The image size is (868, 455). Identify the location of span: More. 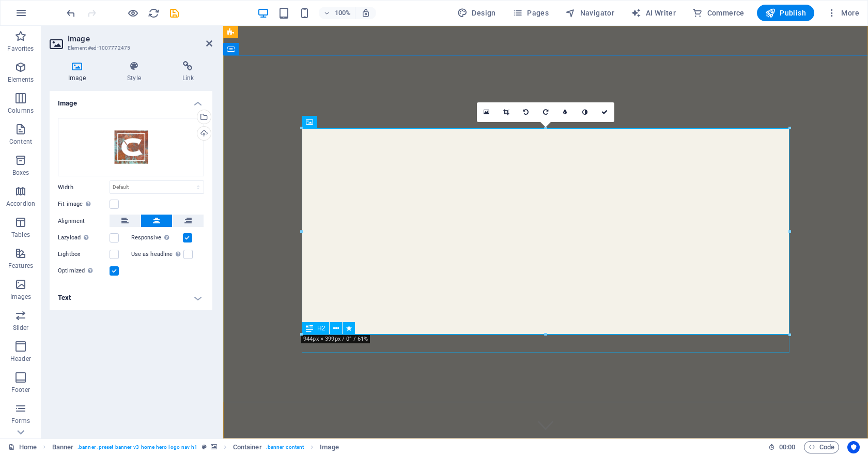
(843, 13).